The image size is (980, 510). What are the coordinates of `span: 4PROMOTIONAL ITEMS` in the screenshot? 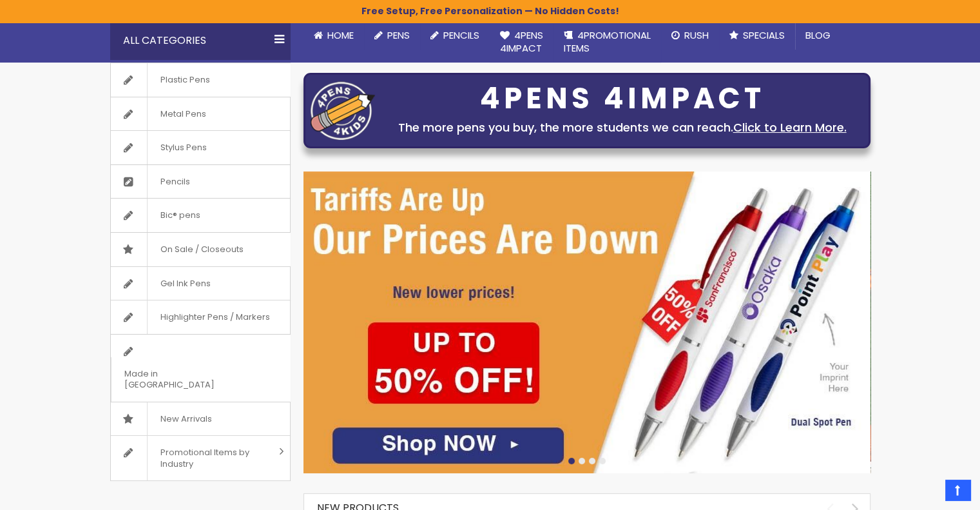 It's located at (607, 41).